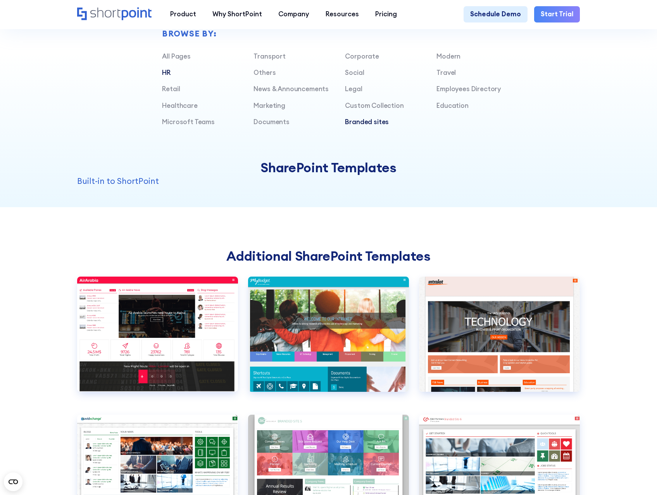 This screenshot has width=657, height=495. What do you see at coordinates (328, 256) in the screenshot?
I see `h2: Additional SharePoint Templates` at bounding box center [328, 256].